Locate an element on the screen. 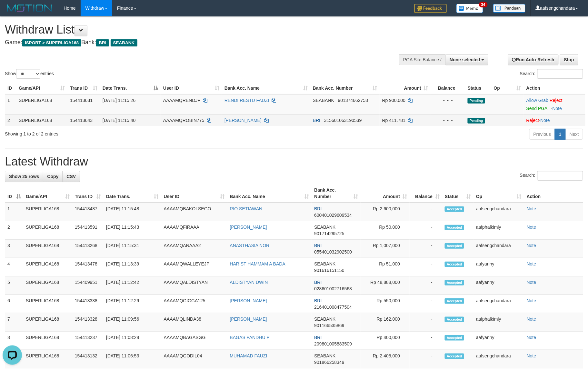 This screenshot has height=370, width=588. span: Copy 901714295725 to clipboard is located at coordinates (329, 234).